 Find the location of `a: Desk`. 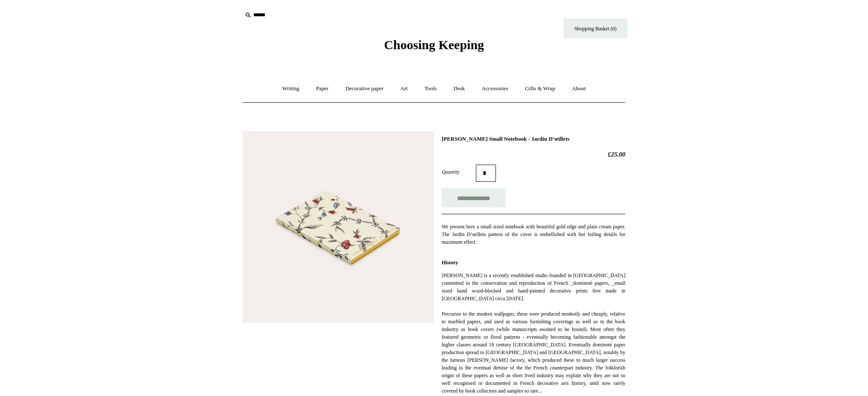

a: Desk is located at coordinates (459, 88).